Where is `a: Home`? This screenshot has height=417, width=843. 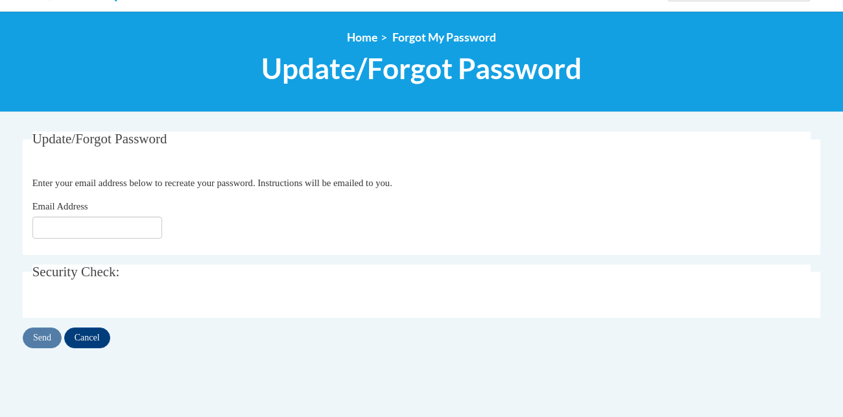 a: Home is located at coordinates (362, 37).